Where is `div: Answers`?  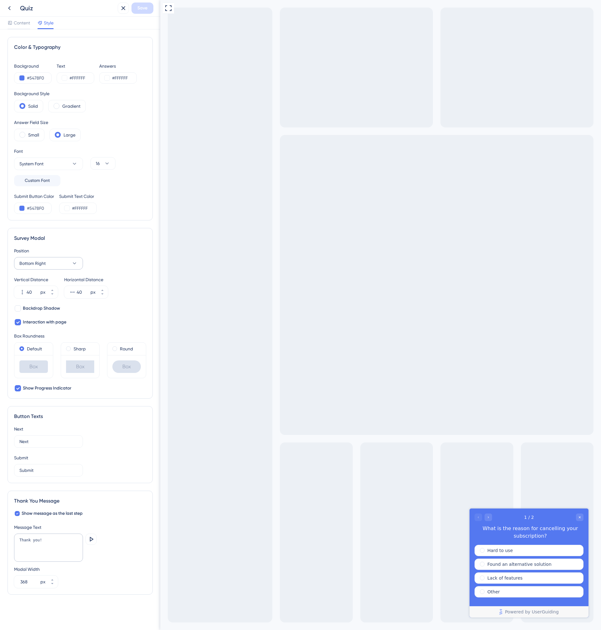 div: Answers is located at coordinates (118, 66).